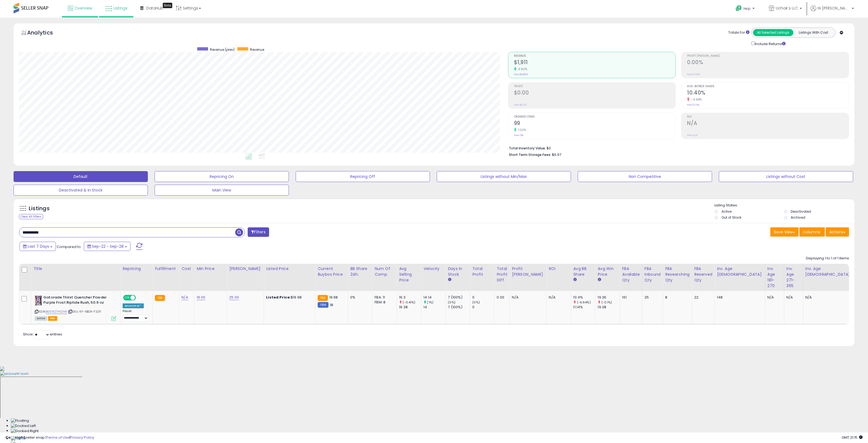 The width and height of the screenshot is (868, 443). Describe the element at coordinates (595, 93) in the screenshot. I see `h2: $0.00` at that location.